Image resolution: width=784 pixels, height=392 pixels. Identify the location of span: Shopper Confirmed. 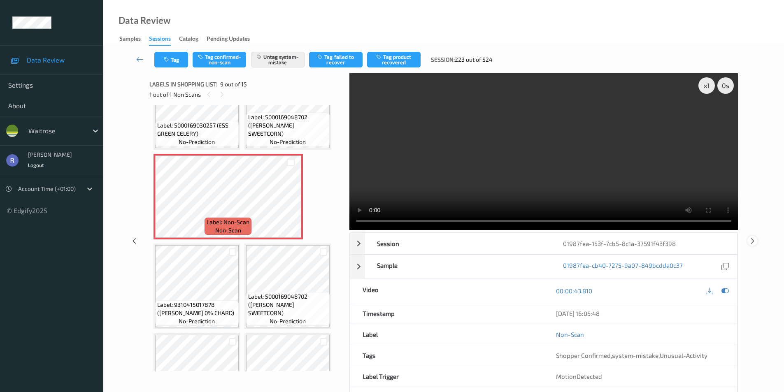
(583, 356).